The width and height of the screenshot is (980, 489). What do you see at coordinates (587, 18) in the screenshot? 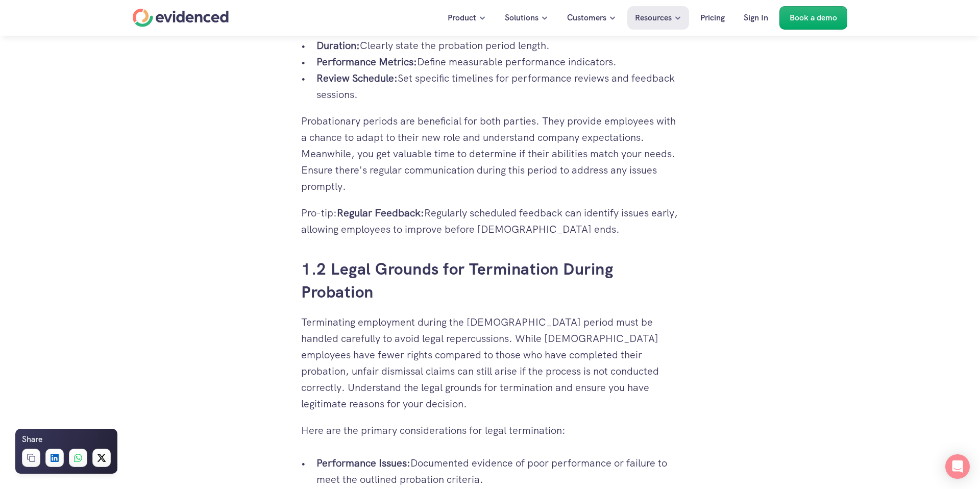
I see `p: Customers` at bounding box center [587, 18].